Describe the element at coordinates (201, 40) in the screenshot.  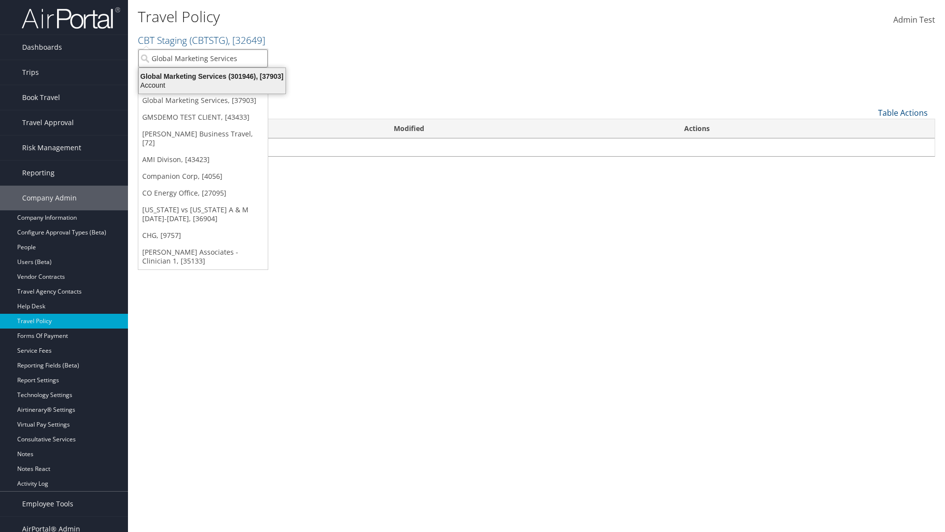
I see `a: CBT Staging` at that location.